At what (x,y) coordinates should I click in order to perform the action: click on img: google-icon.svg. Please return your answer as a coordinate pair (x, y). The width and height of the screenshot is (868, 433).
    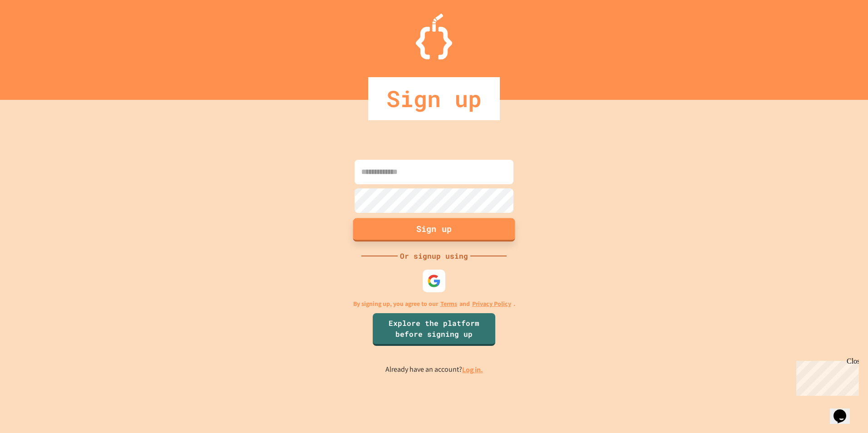
    Looking at the image, I should click on (434, 281).